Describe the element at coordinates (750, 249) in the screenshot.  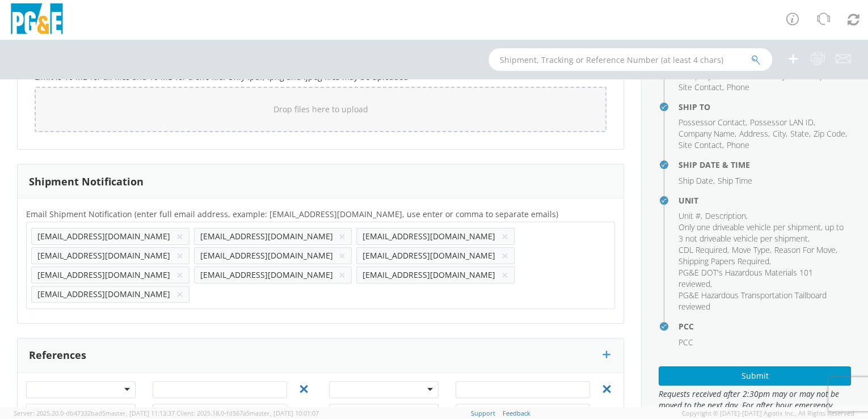
I see `span: Move Type` at that location.